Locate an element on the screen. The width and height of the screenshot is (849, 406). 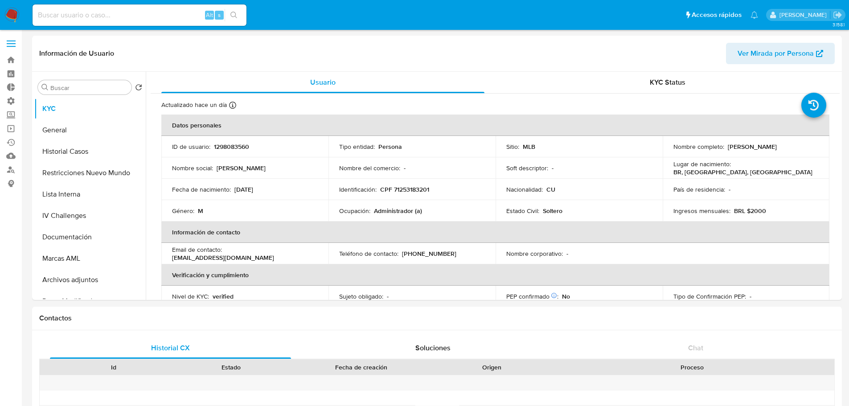
input: Buscar is located at coordinates (89, 88).